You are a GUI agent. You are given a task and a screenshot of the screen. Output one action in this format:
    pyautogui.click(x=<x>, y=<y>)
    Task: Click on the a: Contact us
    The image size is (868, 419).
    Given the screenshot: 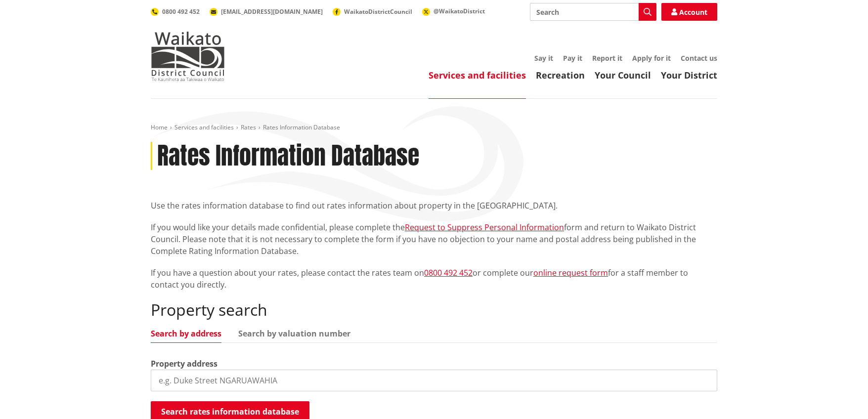 What is the action you would take?
    pyautogui.click(x=699, y=58)
    